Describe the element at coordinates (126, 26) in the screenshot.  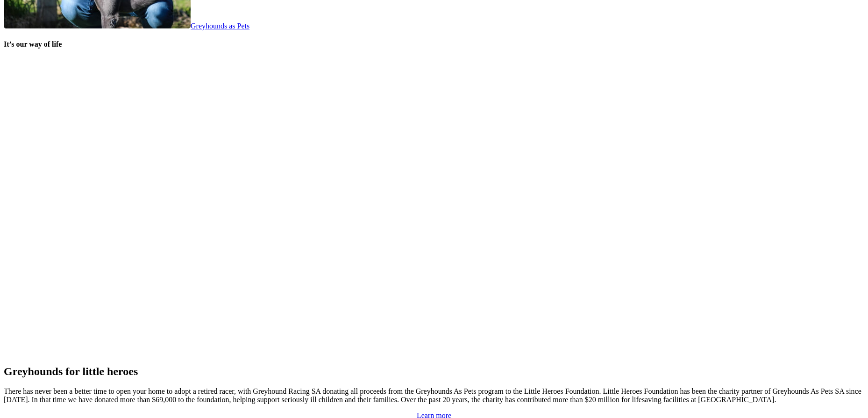
I see `a: Greyhounds as Pets` at that location.